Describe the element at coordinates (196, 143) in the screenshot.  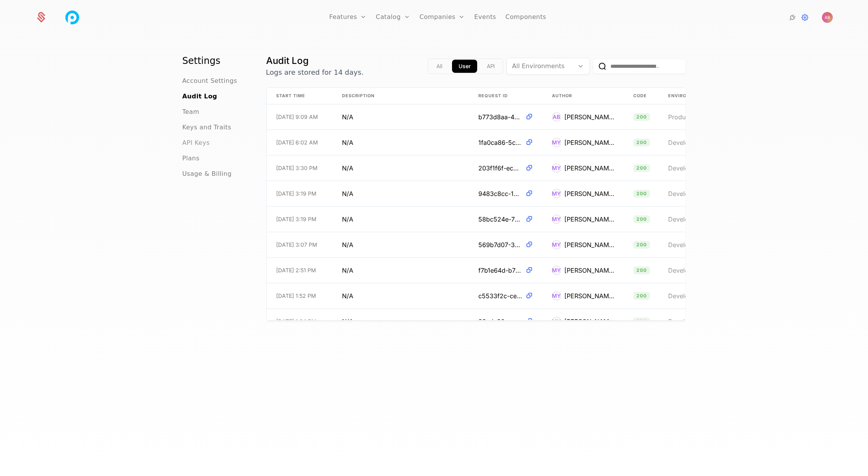
I see `span: API Keys` at that location.